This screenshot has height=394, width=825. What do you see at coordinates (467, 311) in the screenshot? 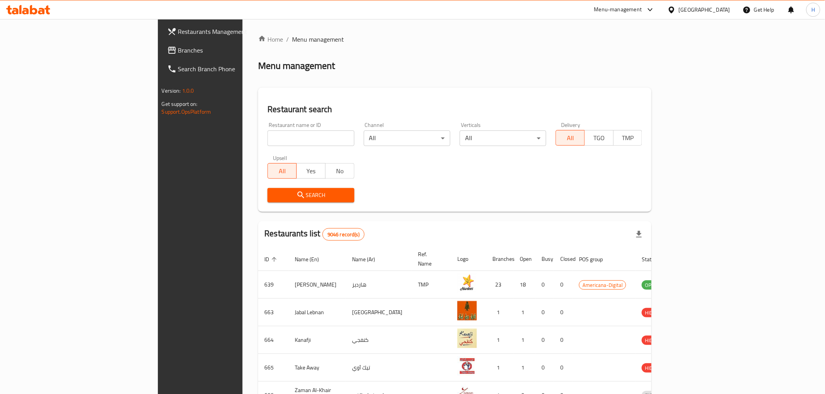
I see `img: Jabal Lebnan` at bounding box center [467, 311].